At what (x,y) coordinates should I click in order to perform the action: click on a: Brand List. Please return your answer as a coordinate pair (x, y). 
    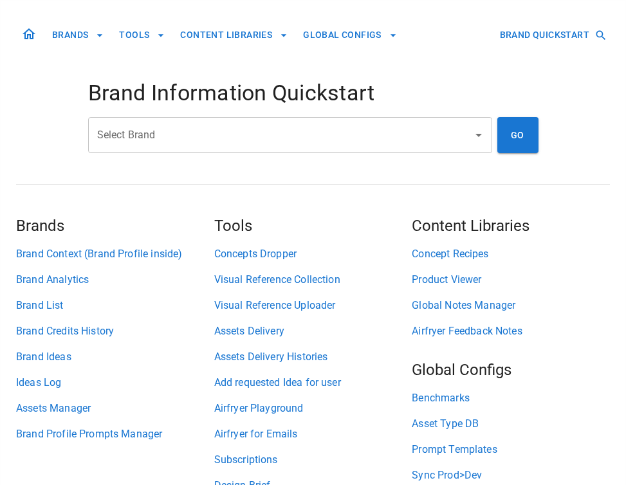
    Looking at the image, I should click on (115, 306).